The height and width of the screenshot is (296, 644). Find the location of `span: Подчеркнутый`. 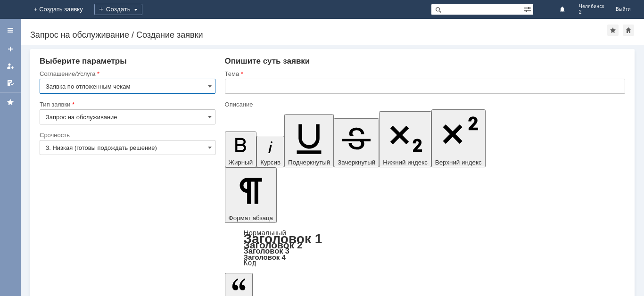

span: Подчеркнутый is located at coordinates (309, 162).